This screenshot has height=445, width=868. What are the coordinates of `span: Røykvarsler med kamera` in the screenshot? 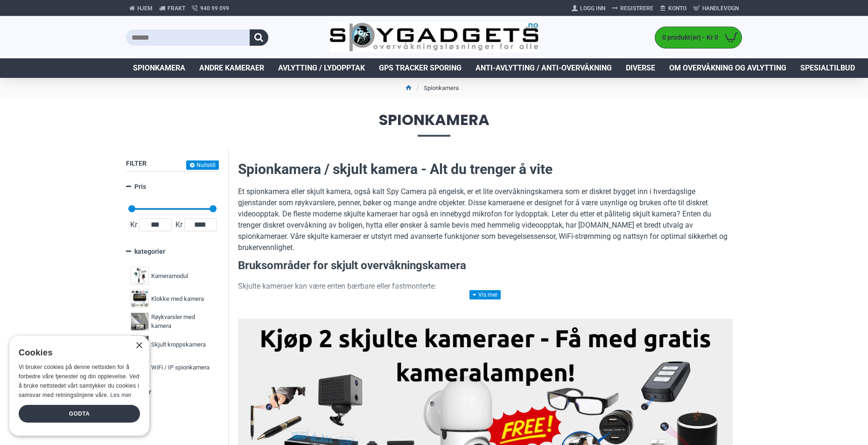 It's located at (182, 322).